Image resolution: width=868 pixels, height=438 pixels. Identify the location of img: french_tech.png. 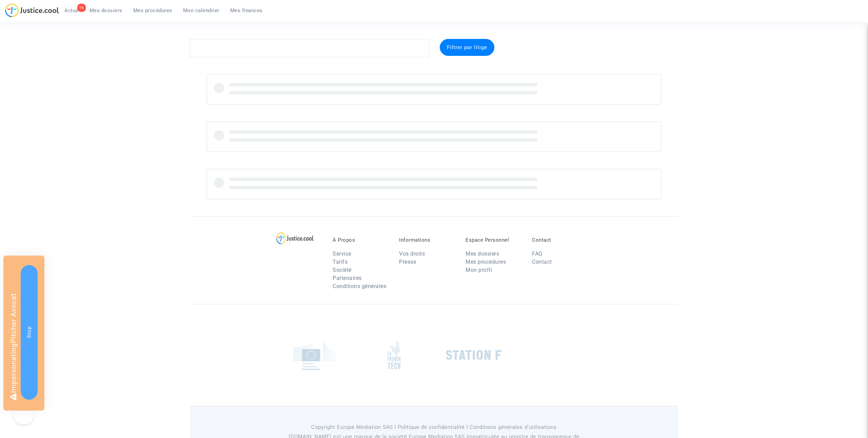
(394, 355).